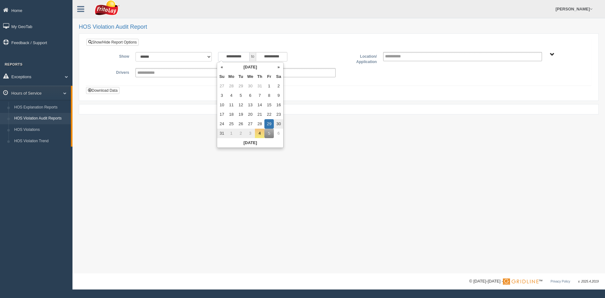 Image resolution: width=605 pixels, height=298 pixels. Describe the element at coordinates (250, 105) in the screenshot. I see `td: 13` at that location.